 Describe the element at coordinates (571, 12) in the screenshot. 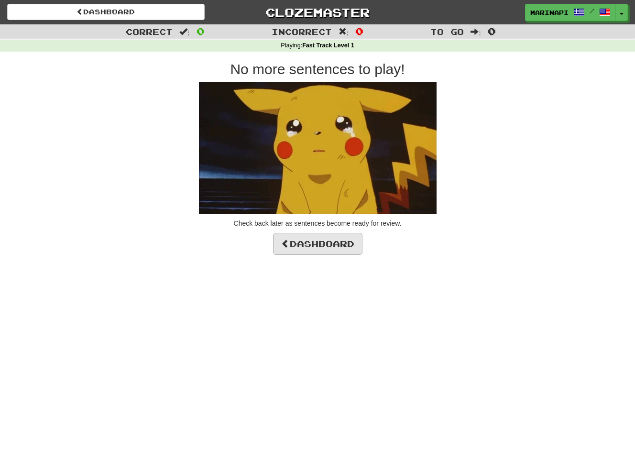

I see `a: marinapi /` at that location.